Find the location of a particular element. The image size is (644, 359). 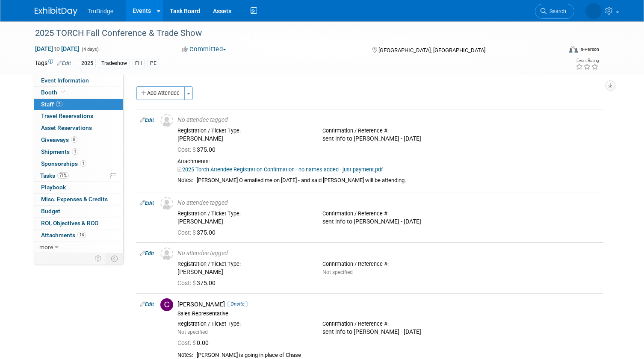

span: Event Information is located at coordinates (65, 80).